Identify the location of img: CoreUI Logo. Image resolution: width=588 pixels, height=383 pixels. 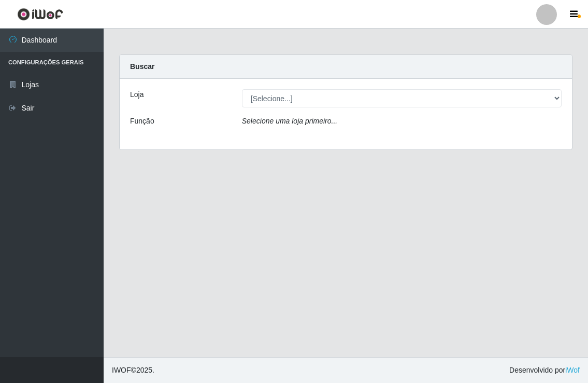
(40, 14).